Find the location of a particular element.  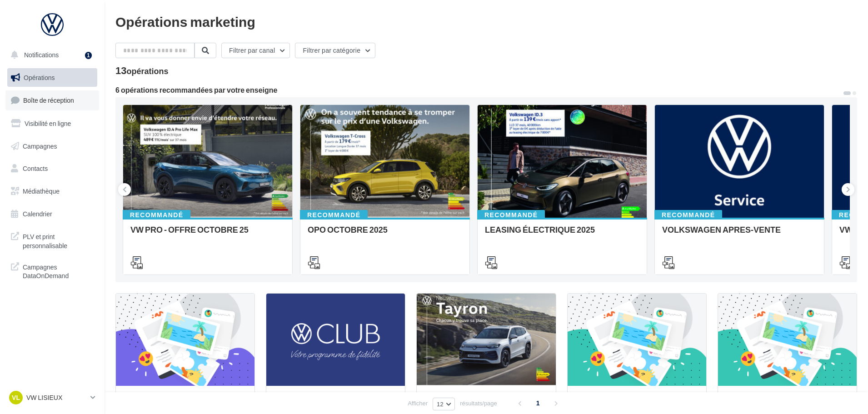

a: Contacts is located at coordinates (52, 168).